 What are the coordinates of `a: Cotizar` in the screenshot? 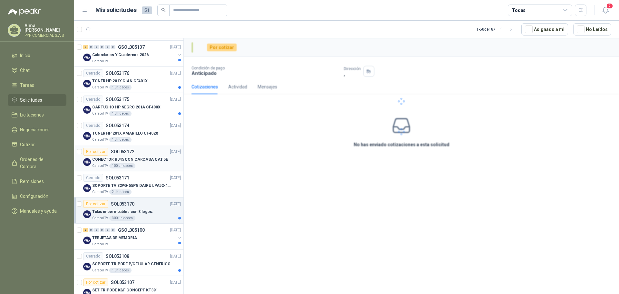 It's located at (37, 144).